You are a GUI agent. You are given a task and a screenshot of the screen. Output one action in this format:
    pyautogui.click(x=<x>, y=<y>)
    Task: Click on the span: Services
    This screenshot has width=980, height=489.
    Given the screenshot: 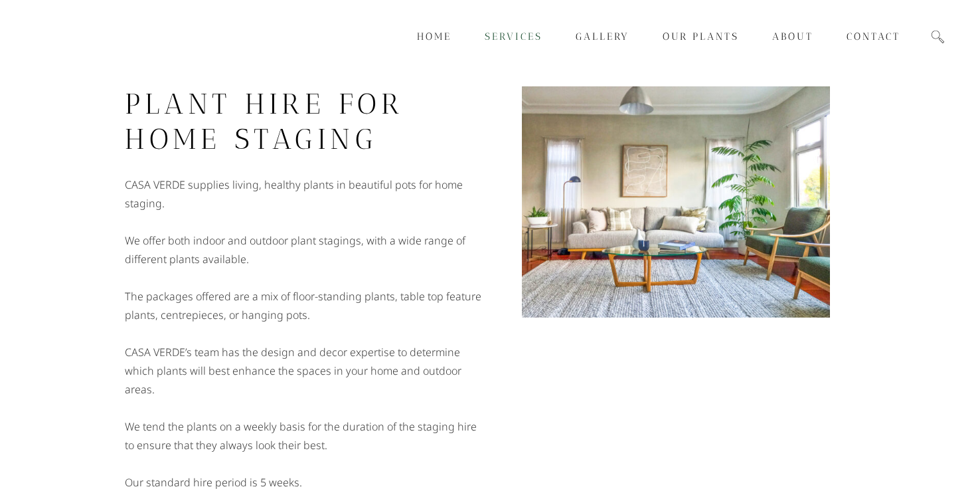 What is the action you would take?
    pyautogui.click(x=513, y=37)
    